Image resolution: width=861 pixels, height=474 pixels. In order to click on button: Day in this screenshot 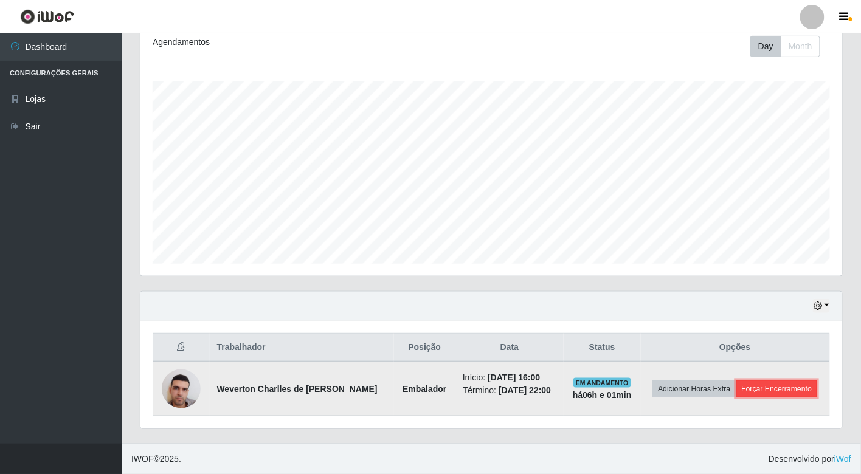, I will do `click(766, 46)`.